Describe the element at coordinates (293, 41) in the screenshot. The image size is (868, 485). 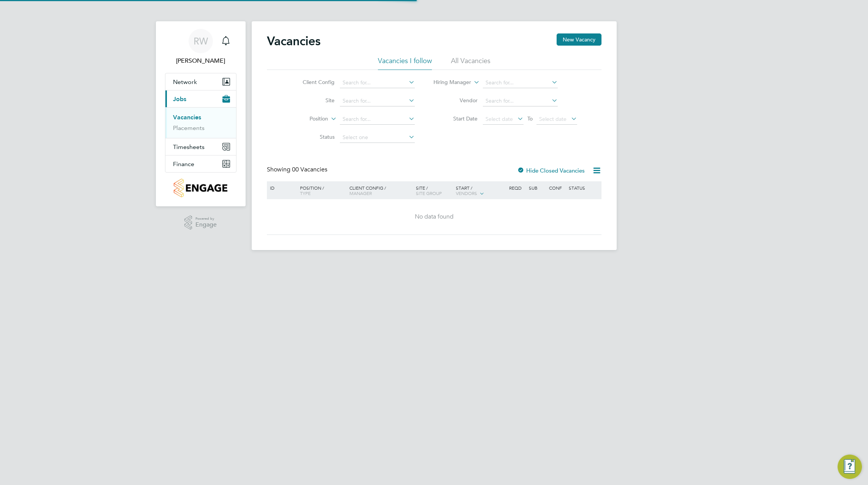
I see `h2: Vacancies` at that location.